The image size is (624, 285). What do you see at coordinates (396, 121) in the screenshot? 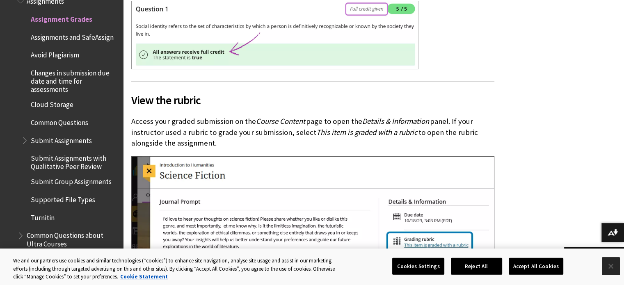
I see `span: Details & Information` at bounding box center [396, 121].